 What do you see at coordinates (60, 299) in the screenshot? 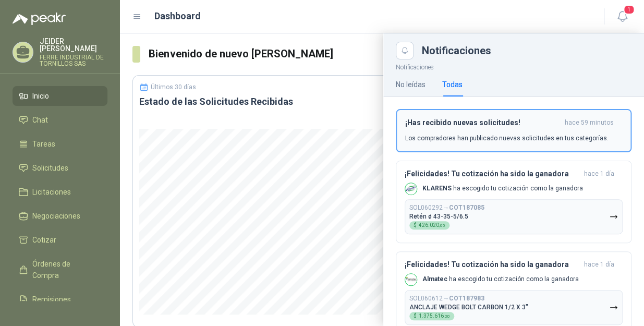
I see `a: Remisiones` at bounding box center [60, 299].